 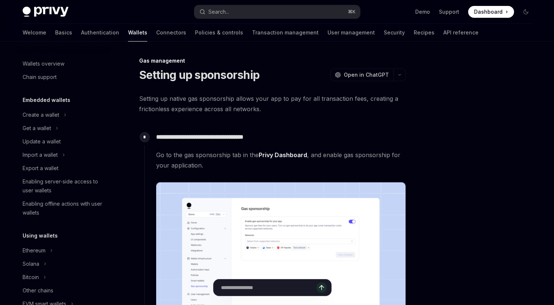 I want to click on a: Update a wallet, so click(x=64, y=141).